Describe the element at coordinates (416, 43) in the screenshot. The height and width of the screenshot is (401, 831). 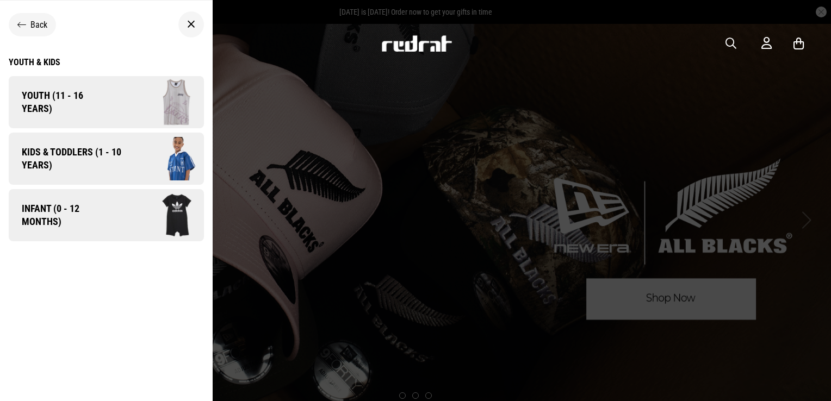
I see `img: Redrat logo` at that location.